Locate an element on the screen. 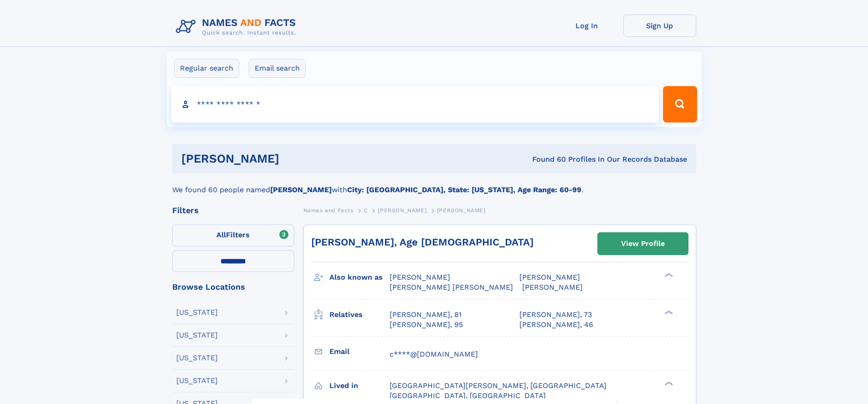  div: Found 60 Profiles In Our Records Database is located at coordinates (546, 159).